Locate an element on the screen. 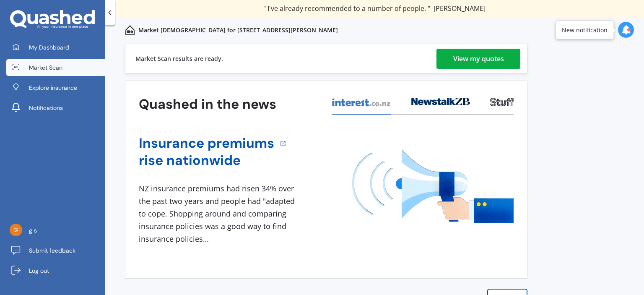 The width and height of the screenshot is (644, 295). span: Notifications is located at coordinates (46, 108).